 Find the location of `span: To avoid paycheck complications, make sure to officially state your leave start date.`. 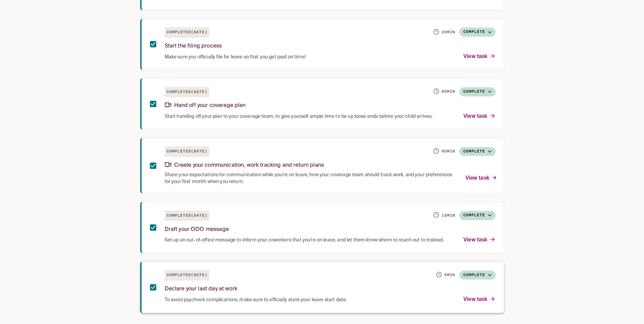

span: To avoid paycheck complications, make sure to officially state your leave start date. is located at coordinates (256, 300).